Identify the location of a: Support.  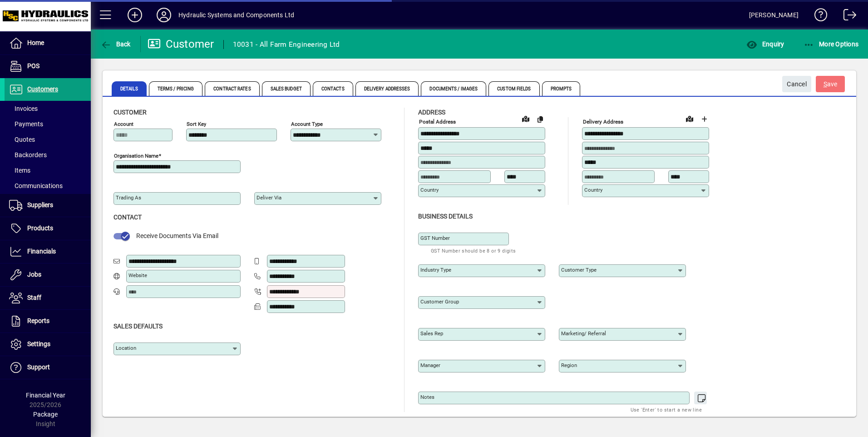
(48, 367).